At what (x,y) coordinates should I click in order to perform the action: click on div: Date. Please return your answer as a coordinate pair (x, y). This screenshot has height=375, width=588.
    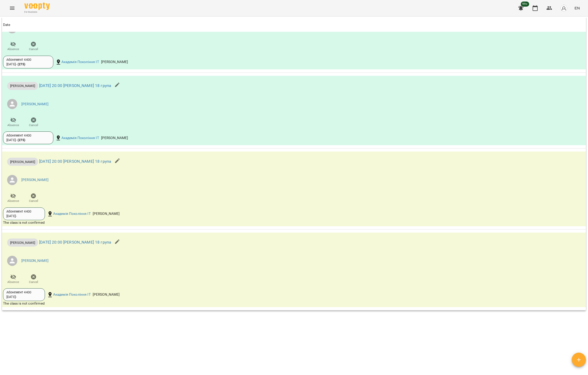
    Looking at the image, I should click on (6, 25).